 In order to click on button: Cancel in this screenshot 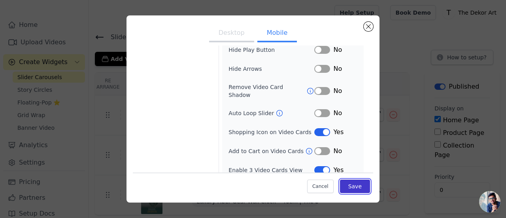, I will do `click(320, 186)`.